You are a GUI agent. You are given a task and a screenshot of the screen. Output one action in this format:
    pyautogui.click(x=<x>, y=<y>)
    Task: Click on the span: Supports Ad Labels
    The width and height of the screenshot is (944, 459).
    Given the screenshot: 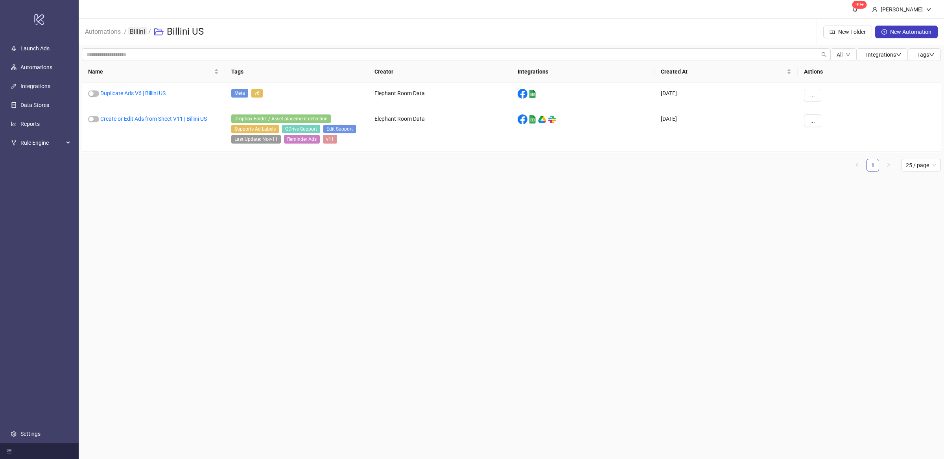 What is the action you would take?
    pyautogui.click(x=255, y=129)
    